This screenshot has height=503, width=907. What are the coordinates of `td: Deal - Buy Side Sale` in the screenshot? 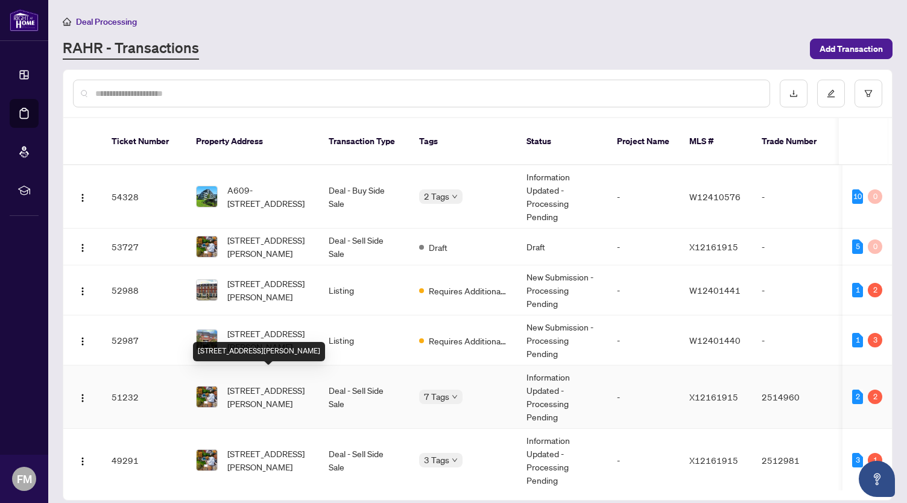 It's located at (364, 197).